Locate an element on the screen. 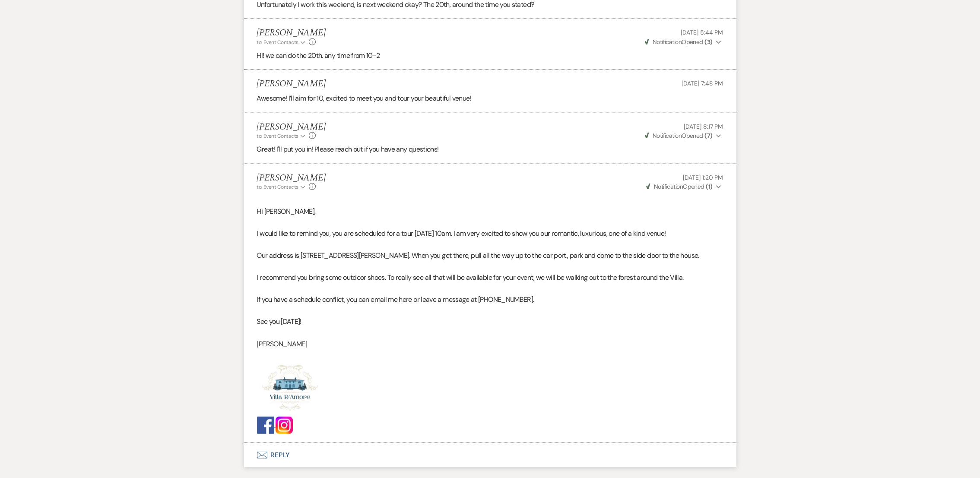  img: images.jpg is located at coordinates (284, 425).